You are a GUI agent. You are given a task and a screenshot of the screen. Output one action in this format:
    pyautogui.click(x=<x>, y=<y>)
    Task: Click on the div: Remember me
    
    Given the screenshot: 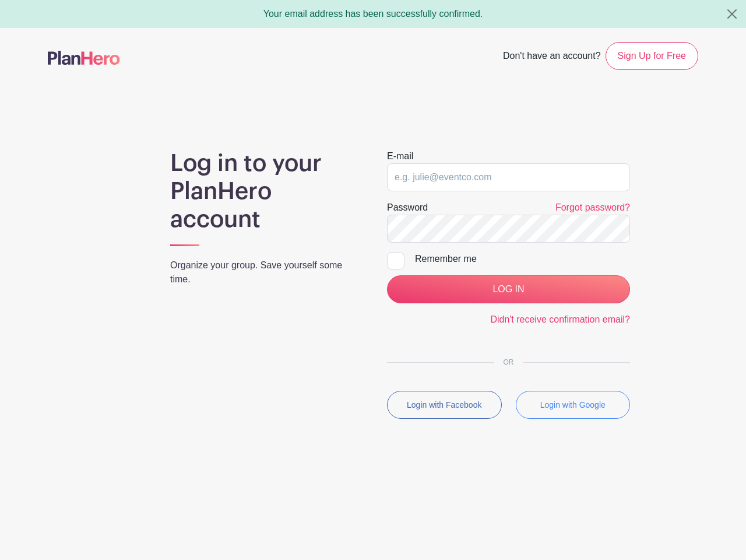 What is the action you would take?
    pyautogui.click(x=522, y=259)
    